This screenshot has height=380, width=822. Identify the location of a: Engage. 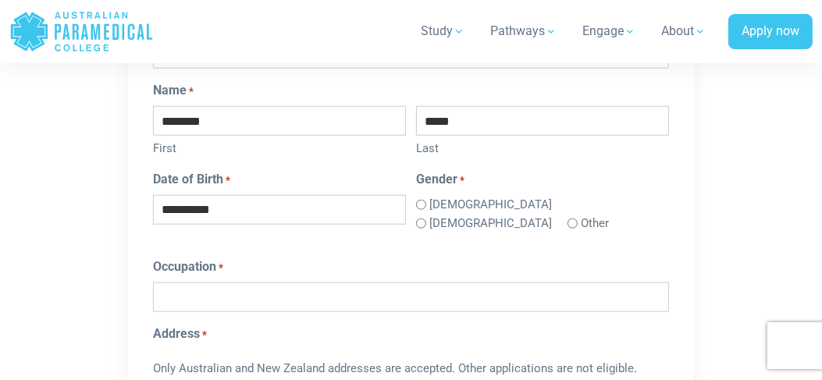
(609, 31).